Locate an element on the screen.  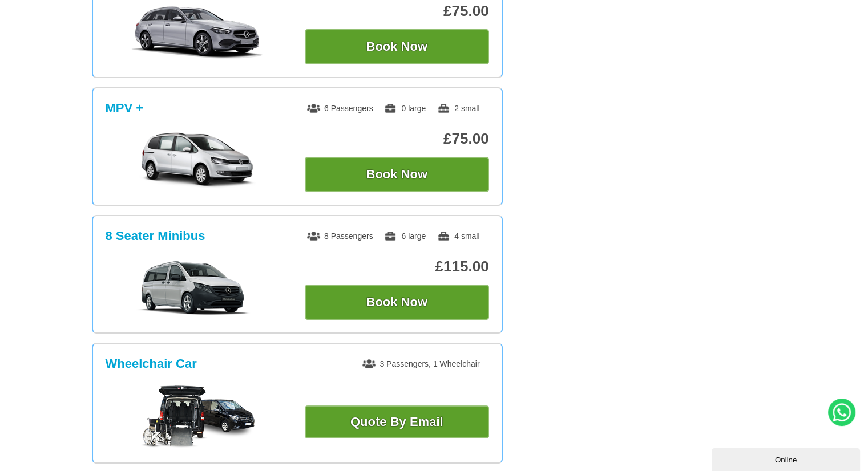
img: Wheelchair Car is located at coordinates (197, 417).